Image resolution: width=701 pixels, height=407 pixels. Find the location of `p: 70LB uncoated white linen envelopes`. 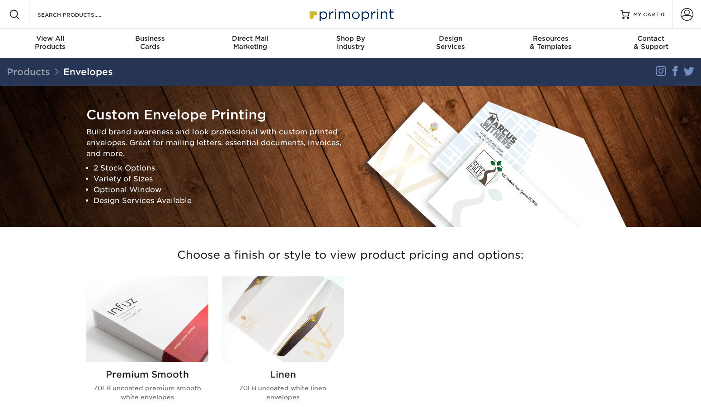

p: 70LB uncoated white linen envelopes is located at coordinates (283, 392).